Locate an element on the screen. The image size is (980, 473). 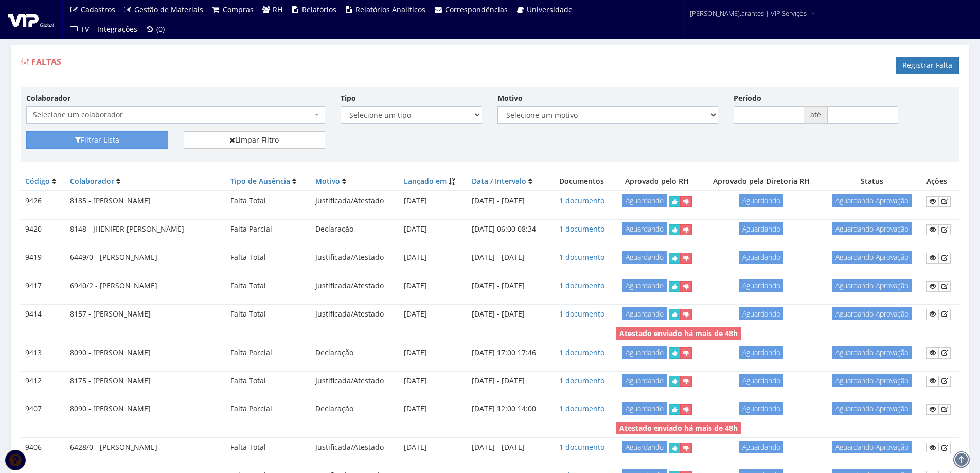
a: Integrações is located at coordinates (118, 29).